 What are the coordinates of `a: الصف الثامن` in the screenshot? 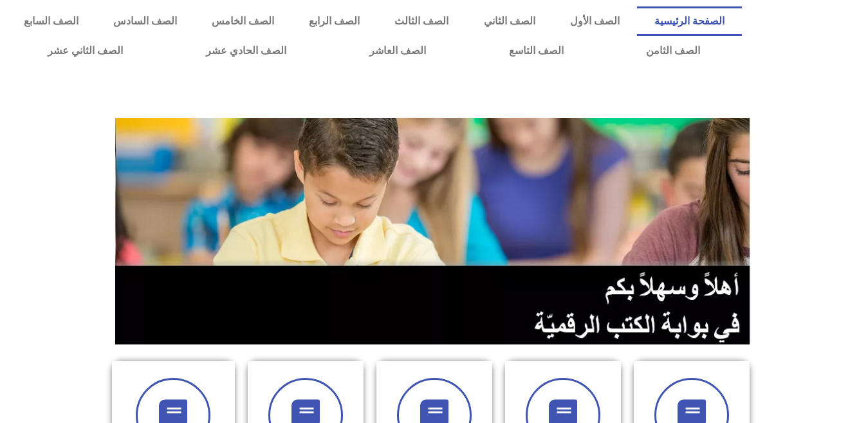 It's located at (673, 51).